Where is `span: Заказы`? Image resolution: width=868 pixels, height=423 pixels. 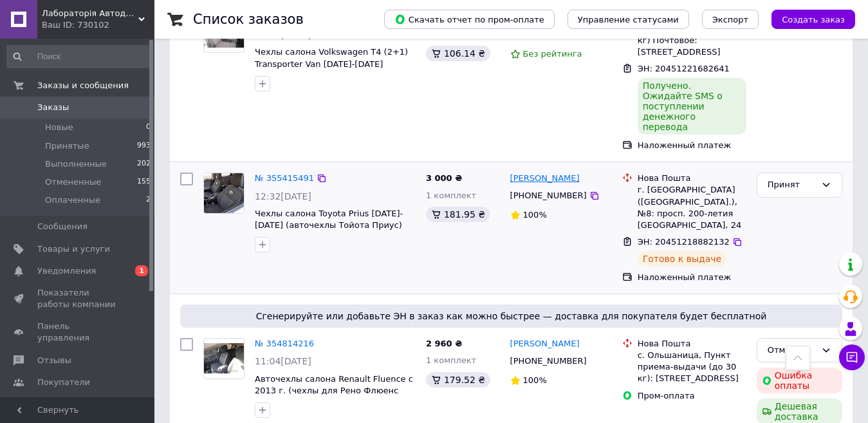
span: Заказы is located at coordinates (53, 108).